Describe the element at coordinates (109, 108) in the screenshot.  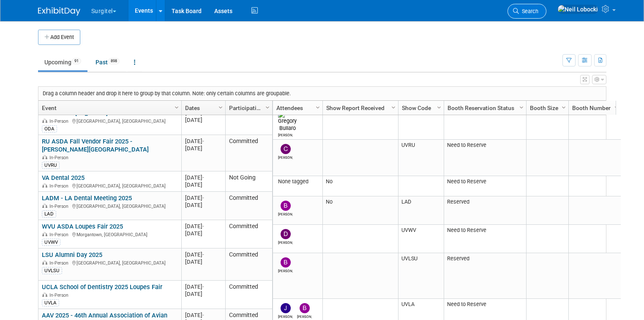
I see `a: Event` at that location.